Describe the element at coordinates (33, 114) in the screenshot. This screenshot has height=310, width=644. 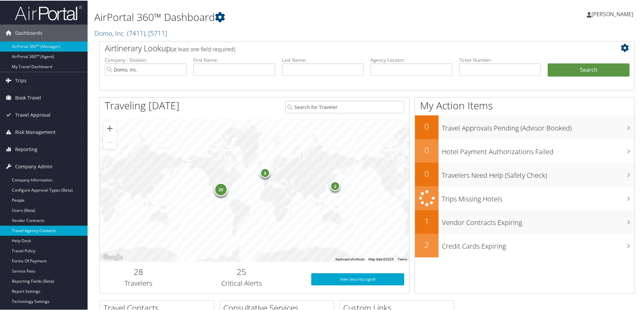
I see `span: Travel Approval` at that location.